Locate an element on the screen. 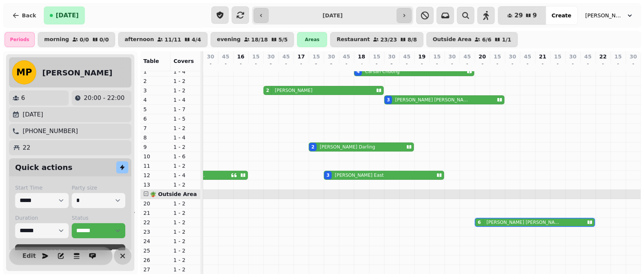  p: 4 / 4 is located at coordinates (196, 39).